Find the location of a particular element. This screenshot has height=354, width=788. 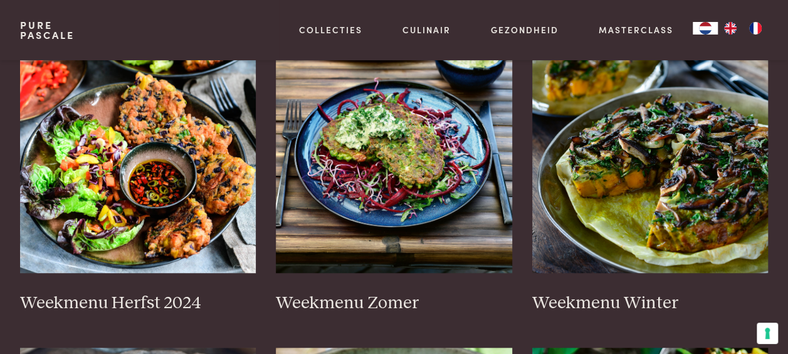

a: Gezondheid is located at coordinates (525, 29).